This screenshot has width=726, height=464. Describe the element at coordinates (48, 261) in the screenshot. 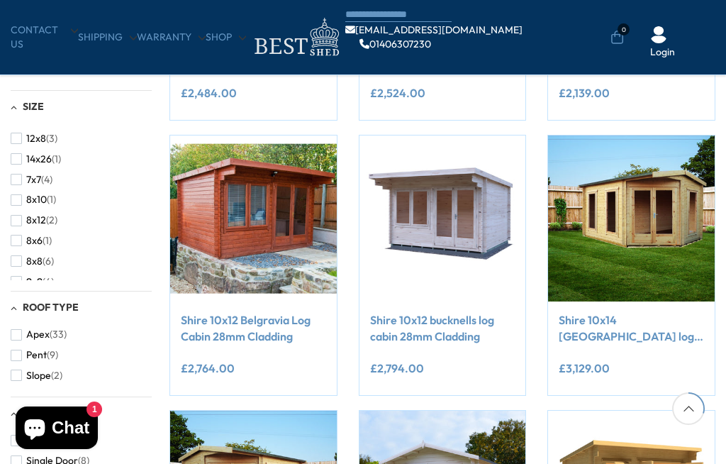

I see `span: (6)` at that location.